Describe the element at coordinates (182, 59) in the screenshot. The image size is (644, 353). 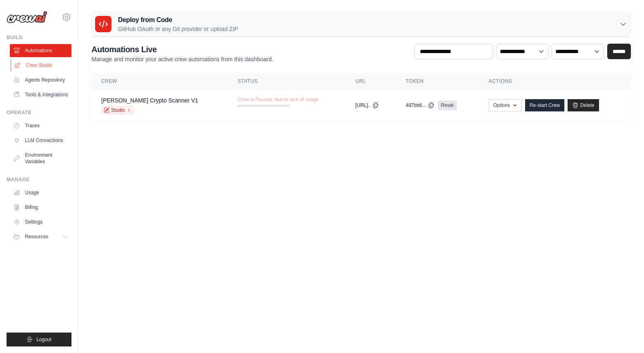
I see `p: Manage and monitor your active crew automations from this dashboard.` at that location.